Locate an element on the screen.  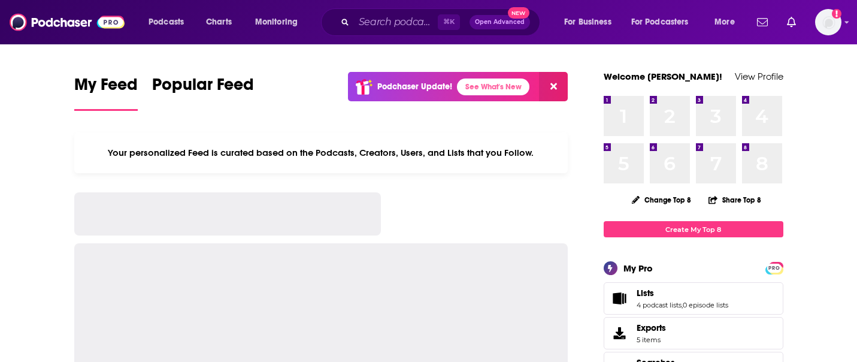
a: Popular Feed is located at coordinates (203, 92).